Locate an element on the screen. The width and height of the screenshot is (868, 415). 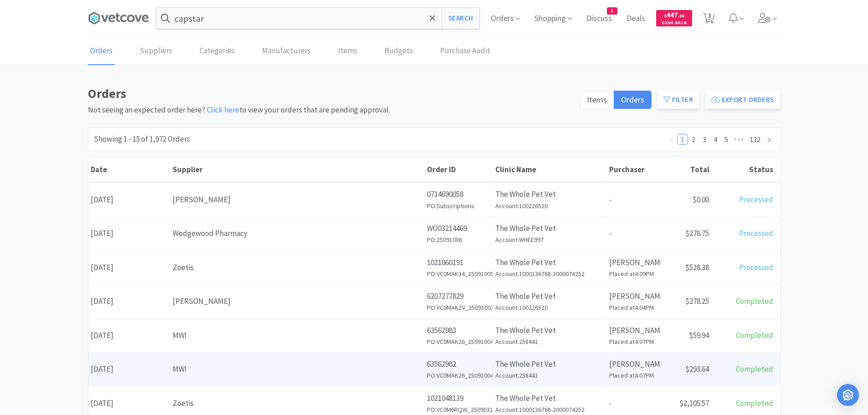
li: 5 is located at coordinates (726, 139).